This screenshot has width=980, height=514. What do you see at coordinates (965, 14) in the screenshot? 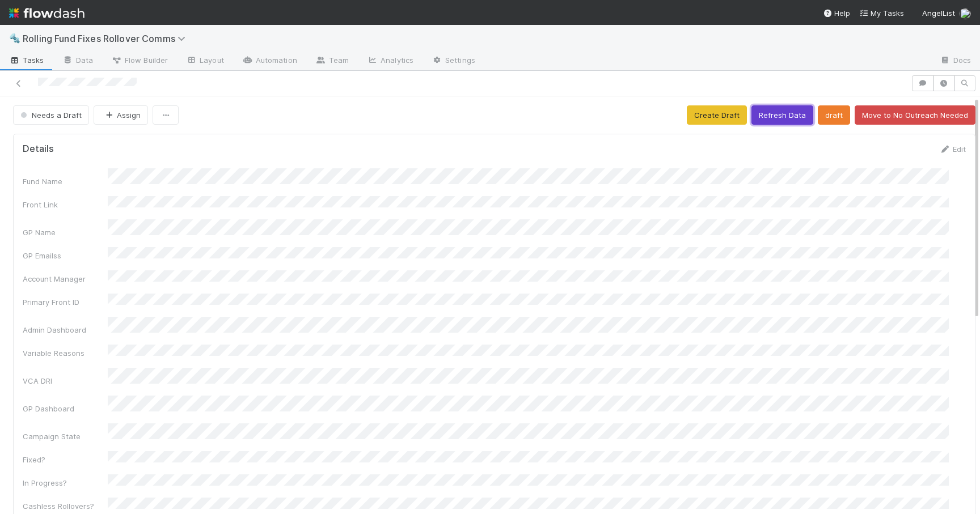
I see `img: avatar_e8864cf0-19e8-4fe1-83d1-96e6bcd27180.png` at bounding box center [965, 14].